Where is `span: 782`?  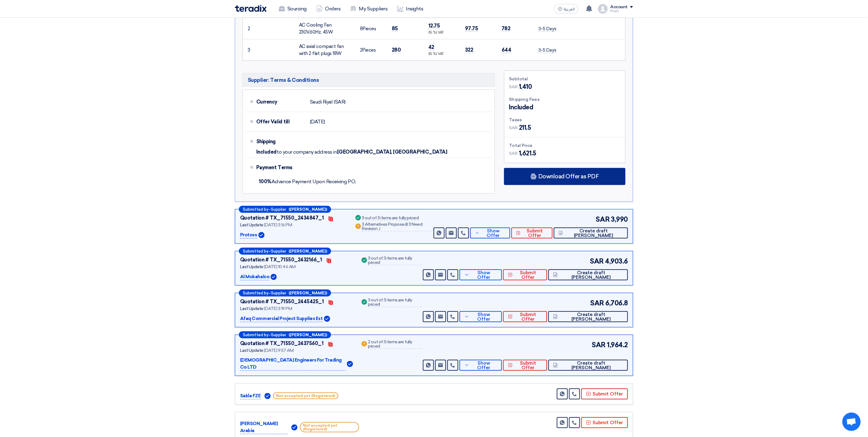
span: 782 is located at coordinates (506, 28).